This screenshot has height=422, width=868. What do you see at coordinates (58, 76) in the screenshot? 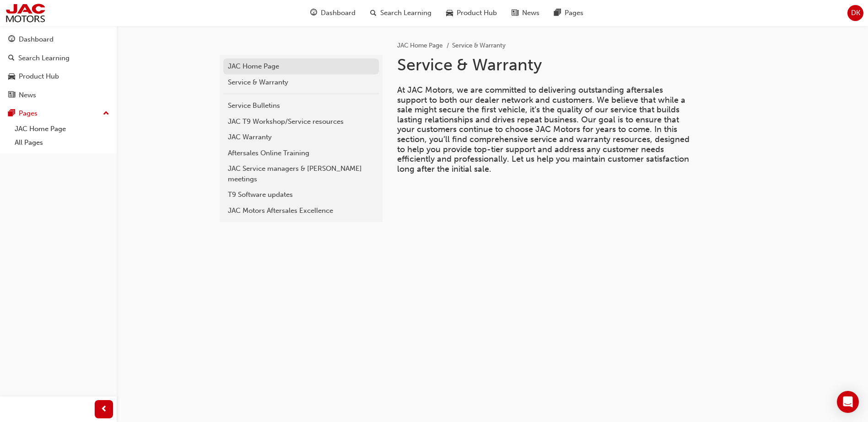
I see `a: Product Hub` at bounding box center [58, 76].